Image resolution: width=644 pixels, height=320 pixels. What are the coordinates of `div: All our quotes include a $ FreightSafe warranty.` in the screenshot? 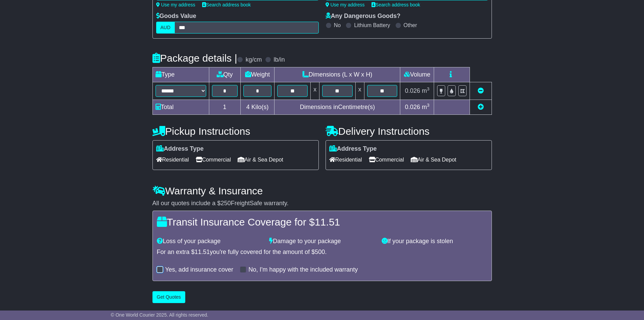 It's located at (322, 203).